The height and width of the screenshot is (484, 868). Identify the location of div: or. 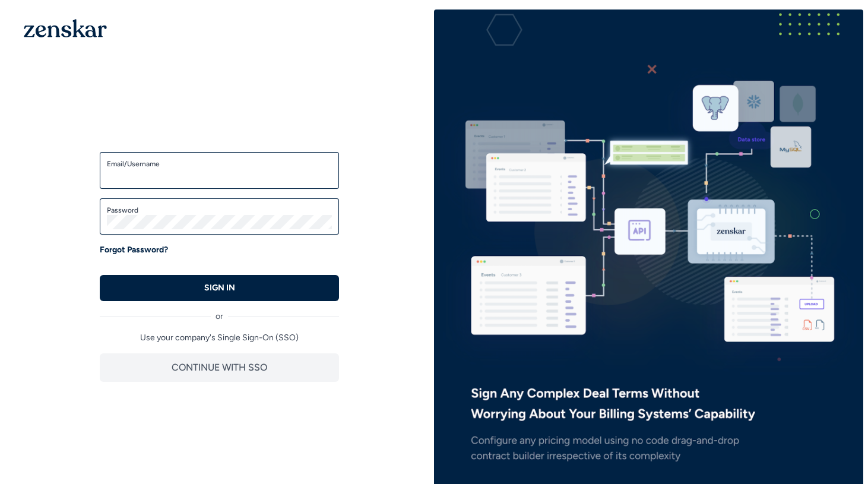
(219, 312).